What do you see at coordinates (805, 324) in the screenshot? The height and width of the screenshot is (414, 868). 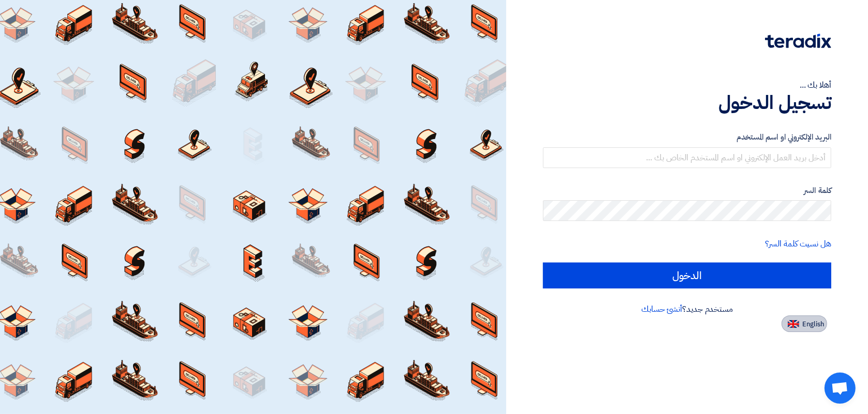 I see `button: English` at bounding box center [805, 324].